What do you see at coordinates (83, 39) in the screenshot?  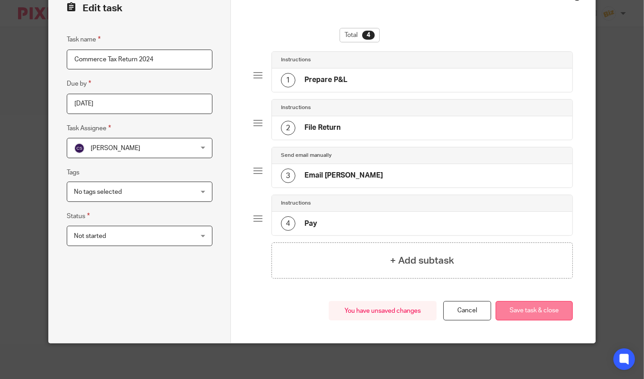 I see `label: Task name` at bounding box center [83, 39].